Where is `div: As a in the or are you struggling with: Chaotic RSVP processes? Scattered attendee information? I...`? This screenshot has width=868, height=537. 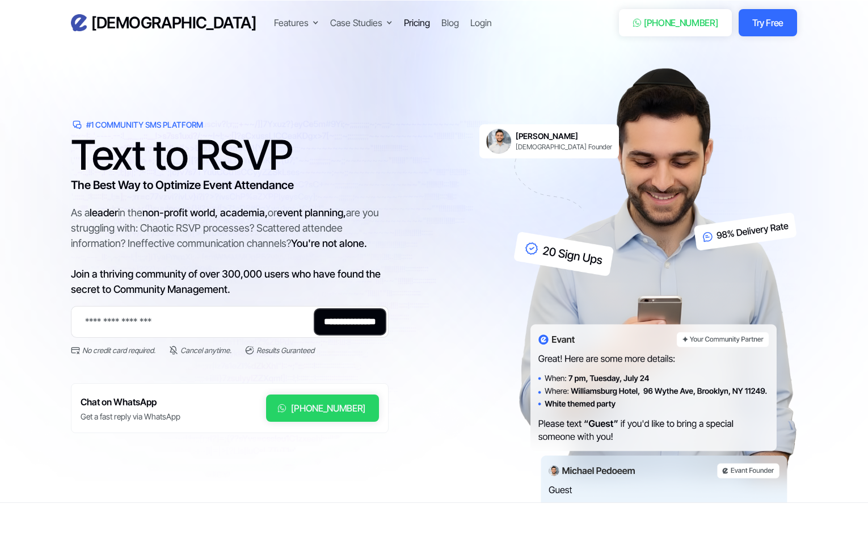
div: As a in the or are you struggling with: Chaotic RSVP processes? Scattered attendee information? I... is located at coordinates (230, 251).